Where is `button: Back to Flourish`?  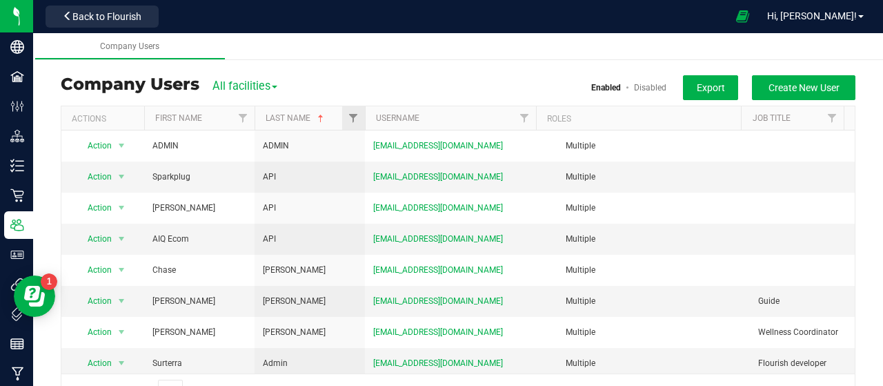 button: Back to Flourish is located at coordinates (102, 17).